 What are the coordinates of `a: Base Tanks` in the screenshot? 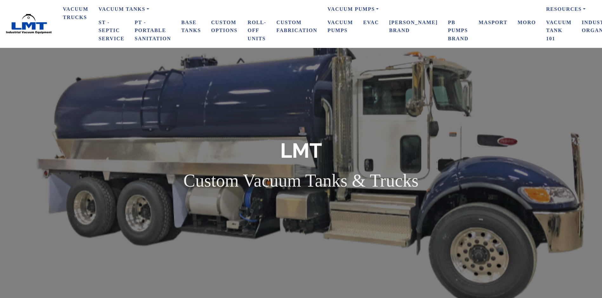 It's located at (191, 26).